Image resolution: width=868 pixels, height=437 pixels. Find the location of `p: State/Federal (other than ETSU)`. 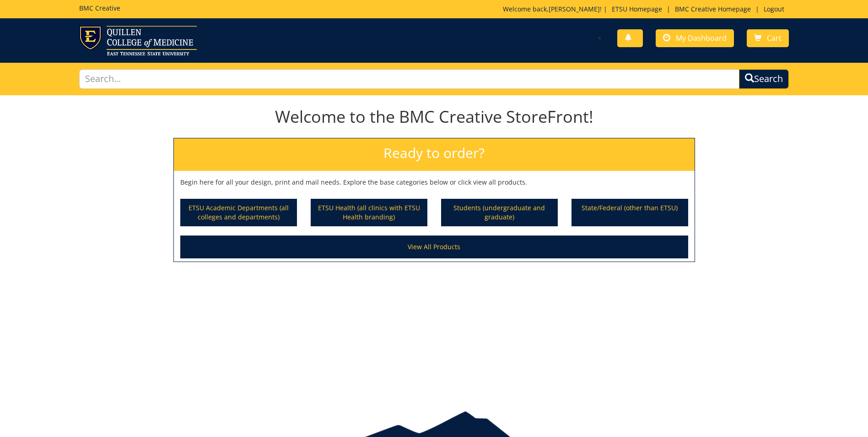

p: State/Federal (other than ETSU) is located at coordinates (630, 212).